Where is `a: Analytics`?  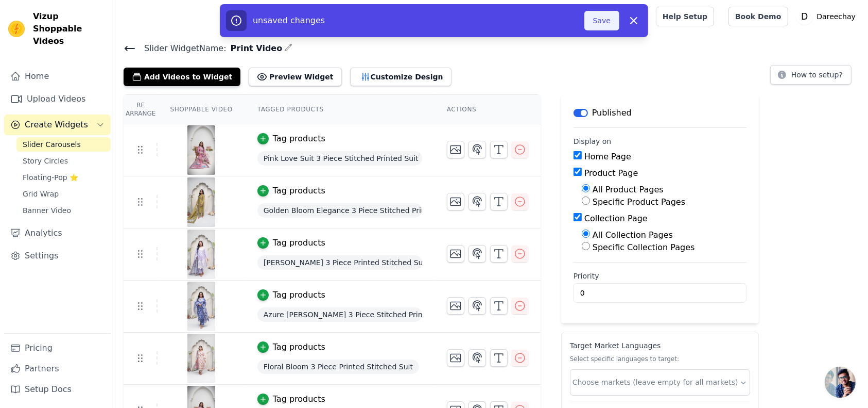 a: Analytics is located at coordinates (58, 233).